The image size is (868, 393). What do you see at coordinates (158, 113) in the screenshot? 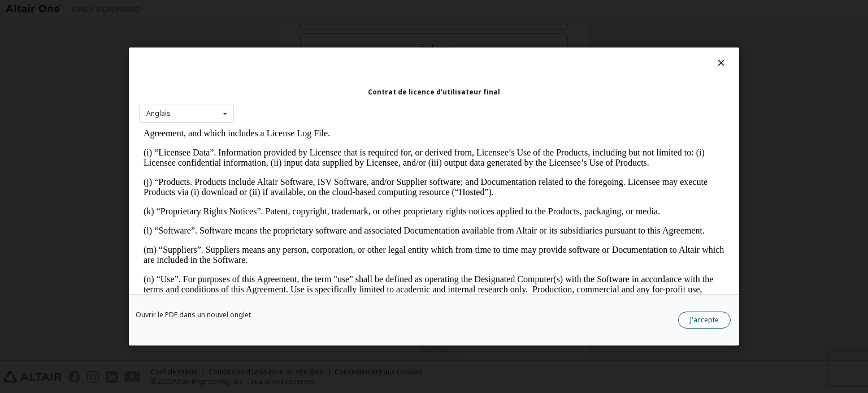
I see `font: Anglais` at bounding box center [158, 113].